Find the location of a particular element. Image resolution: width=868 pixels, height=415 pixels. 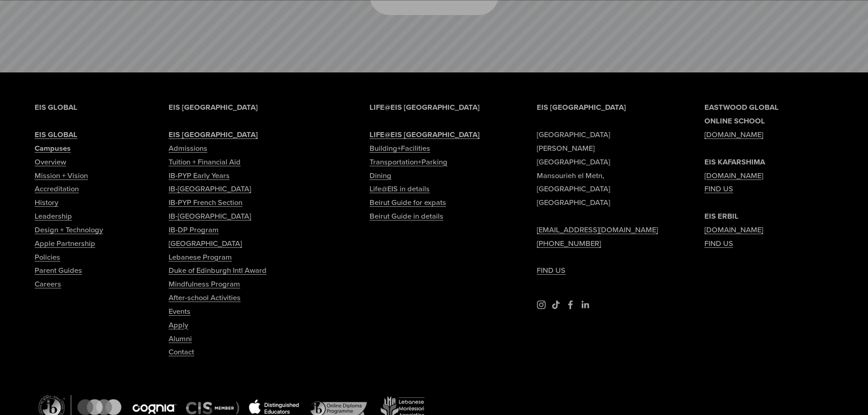

a: Duke of Edinburgh Intl Award is located at coordinates (217, 270).